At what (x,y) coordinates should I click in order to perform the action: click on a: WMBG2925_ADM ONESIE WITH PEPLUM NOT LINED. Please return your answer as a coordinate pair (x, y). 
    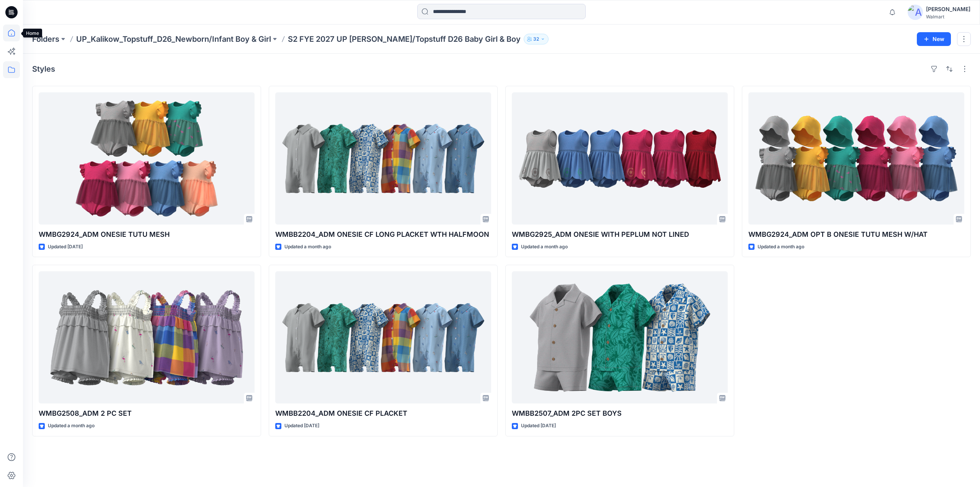
    Looking at the image, I should click on (619, 158).